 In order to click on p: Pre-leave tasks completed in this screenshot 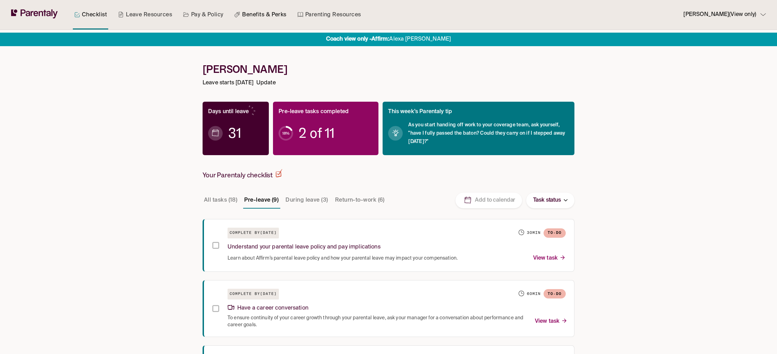, I will do `click(314, 112)`.